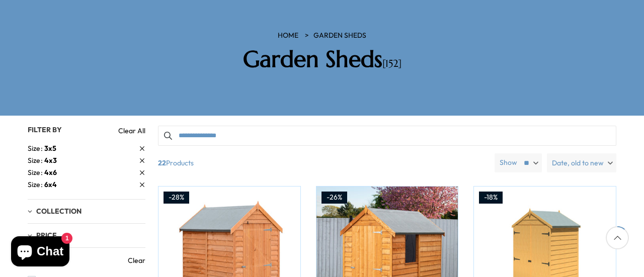 The height and width of the screenshot is (277, 644). Describe the element at coordinates (334, 198) in the screenshot. I see `div: -26%` at that location.